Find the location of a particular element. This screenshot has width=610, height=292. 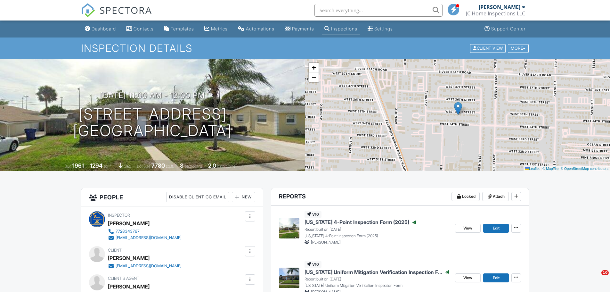

div: Client View is located at coordinates (488, 48).